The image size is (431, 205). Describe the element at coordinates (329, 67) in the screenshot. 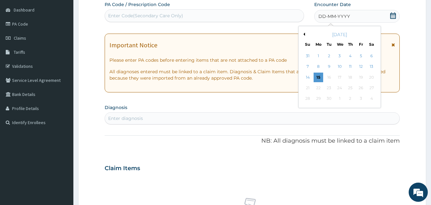

I see `div: Choose Tuesday, September 9th, 2025` at that location.